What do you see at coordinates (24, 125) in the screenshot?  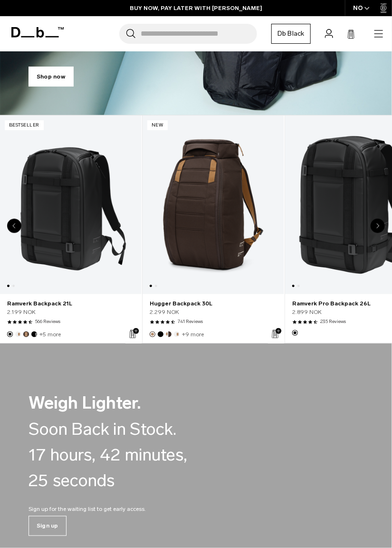 I see `p: Bestseller` at bounding box center [24, 125].